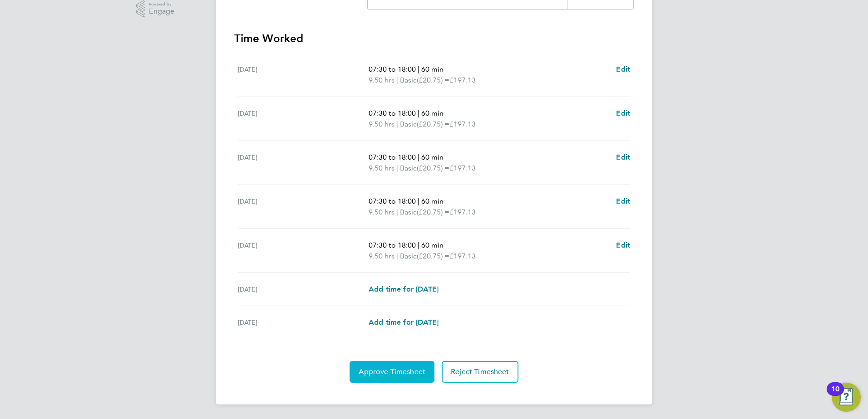  Describe the element at coordinates (434, 38) in the screenshot. I see `h3: Time Worked` at that location.